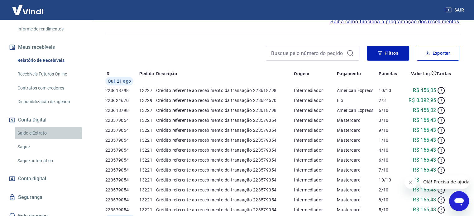 The width and height of the screenshot is (474, 216). Describe the element at coordinates (389, 140) in the screenshot. I see `p: 1/10` at that location.